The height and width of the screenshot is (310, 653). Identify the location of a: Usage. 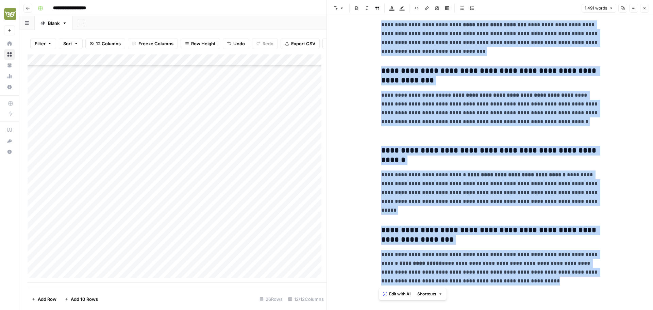
(10, 76).